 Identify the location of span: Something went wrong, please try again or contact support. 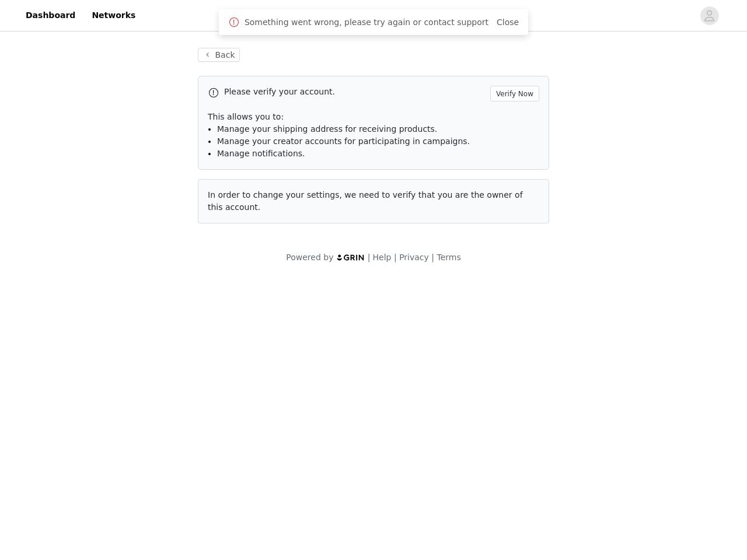
(366, 22).